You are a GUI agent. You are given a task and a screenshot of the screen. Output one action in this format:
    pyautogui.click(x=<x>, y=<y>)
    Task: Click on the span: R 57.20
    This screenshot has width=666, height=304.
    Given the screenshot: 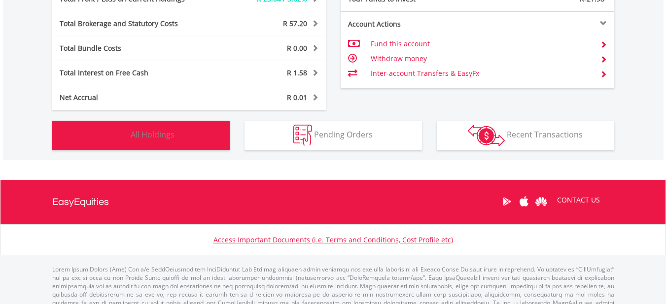 What is the action you would take?
    pyautogui.click(x=295, y=23)
    